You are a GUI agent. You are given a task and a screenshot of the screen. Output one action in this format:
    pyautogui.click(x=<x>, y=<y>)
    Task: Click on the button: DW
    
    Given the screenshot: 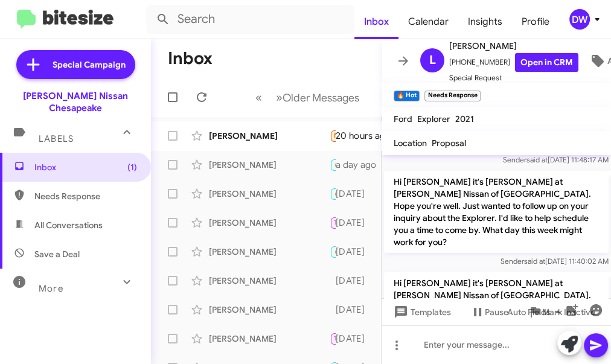 What is the action you would take?
    pyautogui.click(x=578, y=19)
    